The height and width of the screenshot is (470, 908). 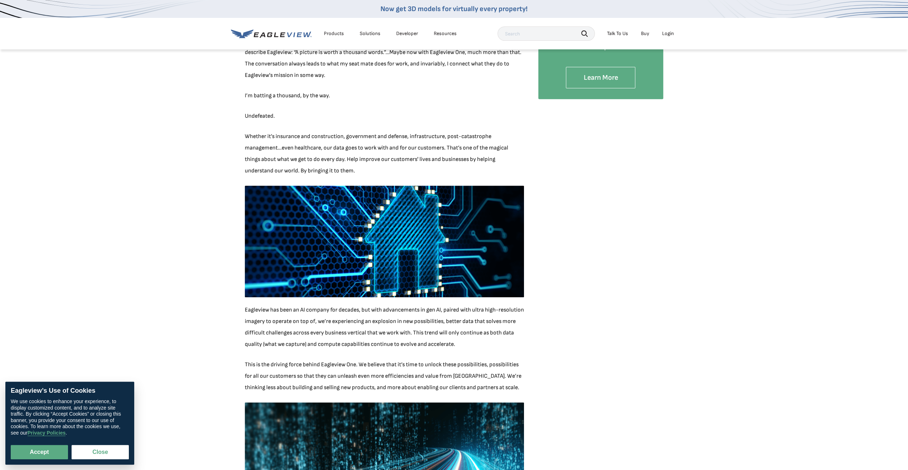 What do you see at coordinates (370, 34) in the screenshot?
I see `div: Solutions` at bounding box center [370, 34].